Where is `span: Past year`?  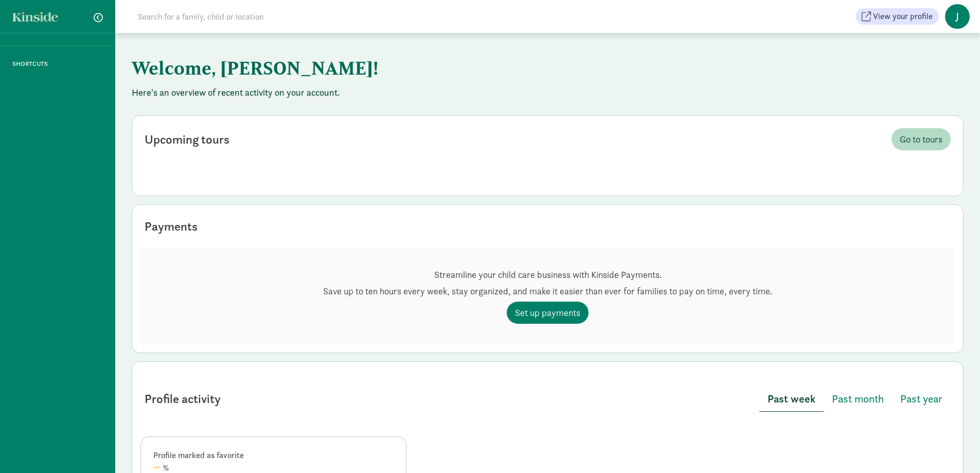
span: Past year is located at coordinates (922, 400).